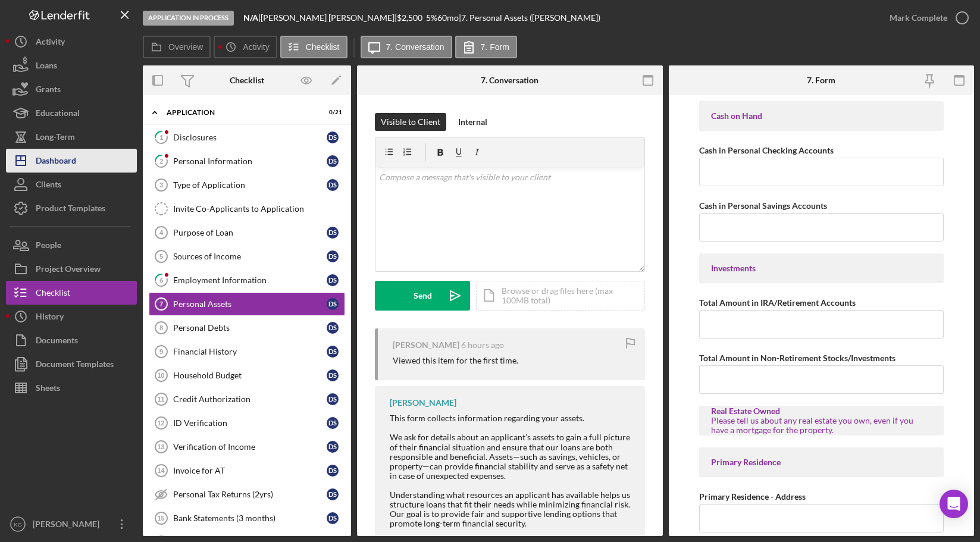 The image size is (980, 542). What do you see at coordinates (250, 494) in the screenshot?
I see `div: Personal Tax Returns (2yrs)` at bounding box center [250, 494].